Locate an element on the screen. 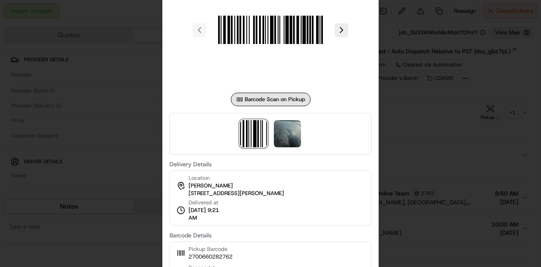  span: 2700660282762 is located at coordinates (210, 256).